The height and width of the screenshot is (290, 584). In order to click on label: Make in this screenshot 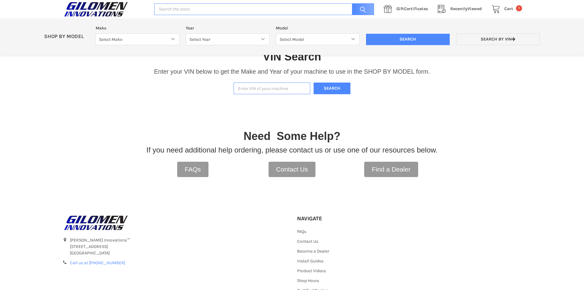, I will do `click(137, 28)`.